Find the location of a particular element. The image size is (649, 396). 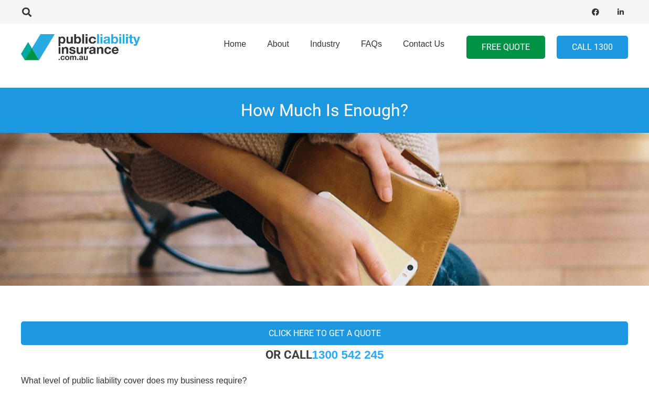

a: 1300 542 245 is located at coordinates (348, 354).